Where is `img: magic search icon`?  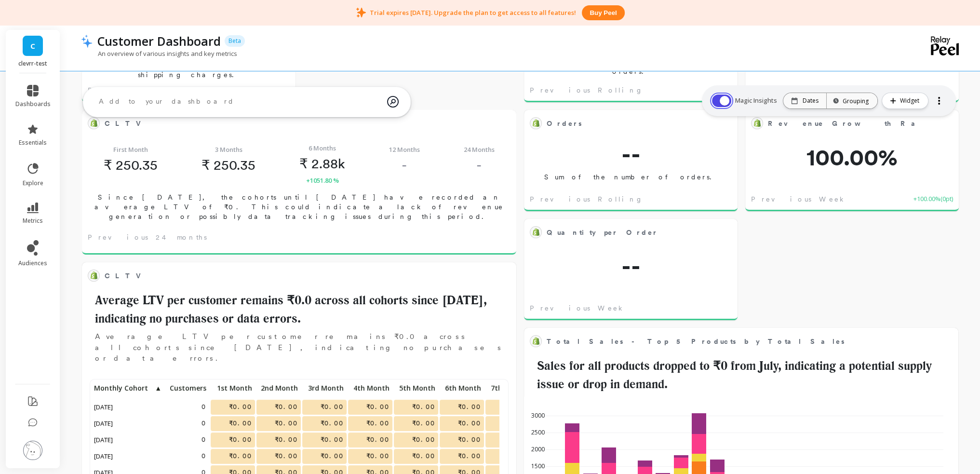 img: magic search icon is located at coordinates (393, 102).